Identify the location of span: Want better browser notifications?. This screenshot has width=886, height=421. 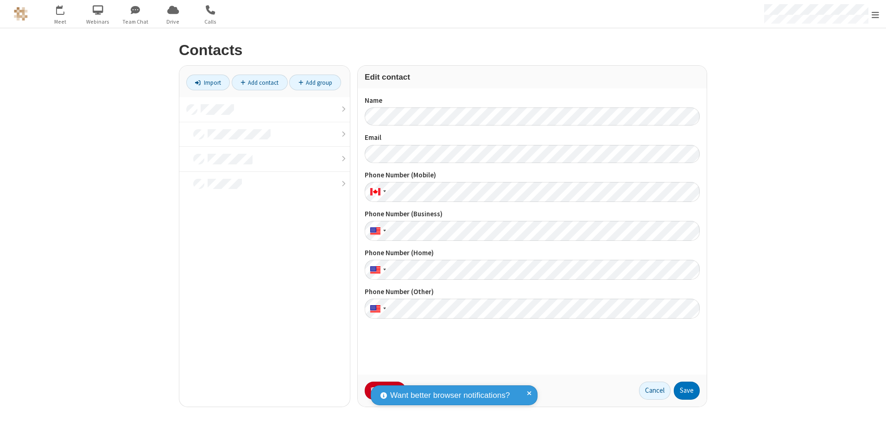
(450, 396).